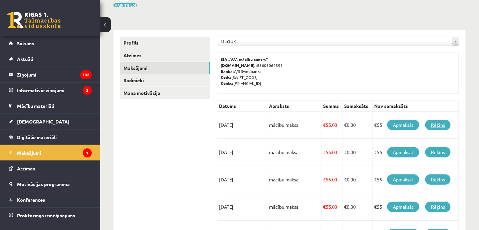 Image resolution: width=479 pixels, height=230 pixels. What do you see at coordinates (43, 184) in the screenshot?
I see `span: Motivācijas programma` at bounding box center [43, 184].